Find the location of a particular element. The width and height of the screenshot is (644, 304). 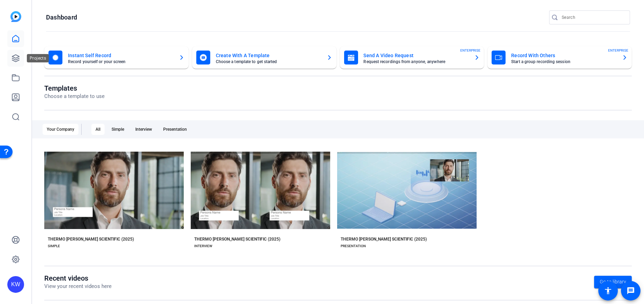

div: Presentation is located at coordinates (175, 129).